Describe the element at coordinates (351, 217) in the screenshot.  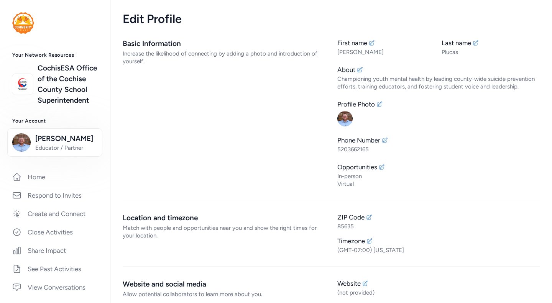
I see `div: ZIP Code` at that location.